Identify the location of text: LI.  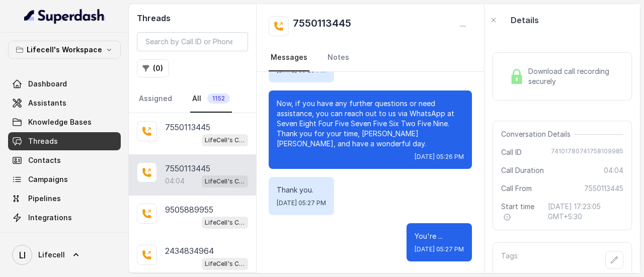
(22, 255).